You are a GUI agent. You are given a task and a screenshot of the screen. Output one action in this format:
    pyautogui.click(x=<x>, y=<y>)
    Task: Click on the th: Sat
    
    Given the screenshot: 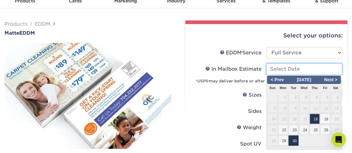 What is the action you would take?
    pyautogui.click(x=336, y=88)
    